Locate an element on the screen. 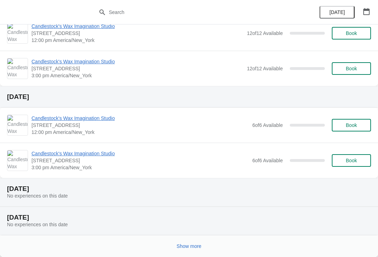 The width and height of the screenshot is (378, 257). input: Search is located at coordinates (196, 12).